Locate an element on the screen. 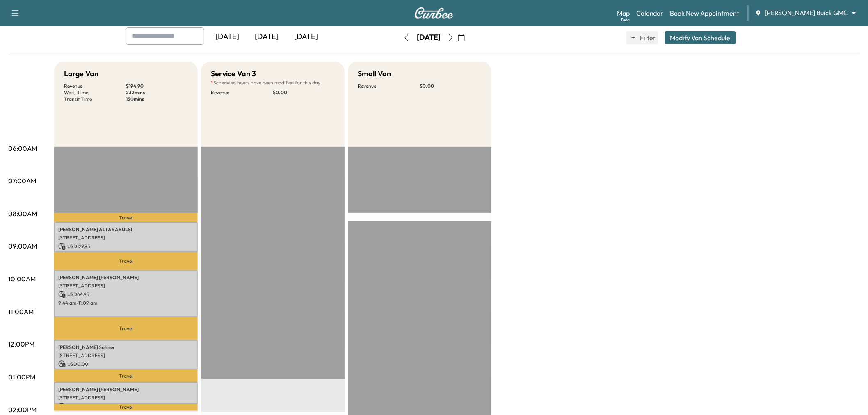 The width and height of the screenshot is (868, 415). button: Filter is located at coordinates (642, 38).